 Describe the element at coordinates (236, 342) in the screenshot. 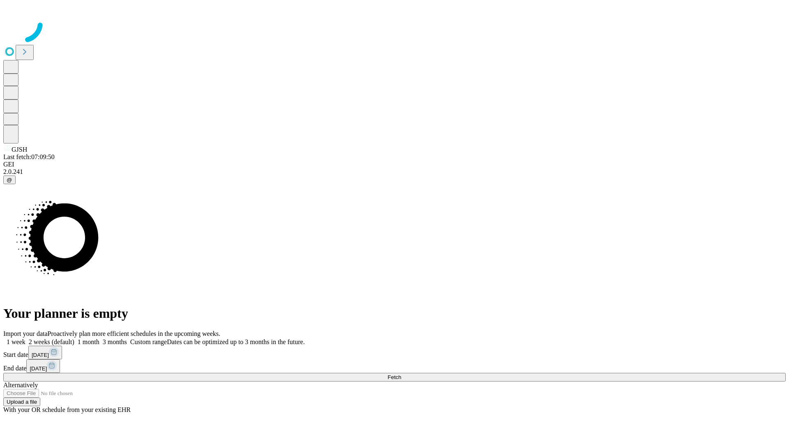

I see `span: Dates can be optimized up to 3 months in the future.` at that location.